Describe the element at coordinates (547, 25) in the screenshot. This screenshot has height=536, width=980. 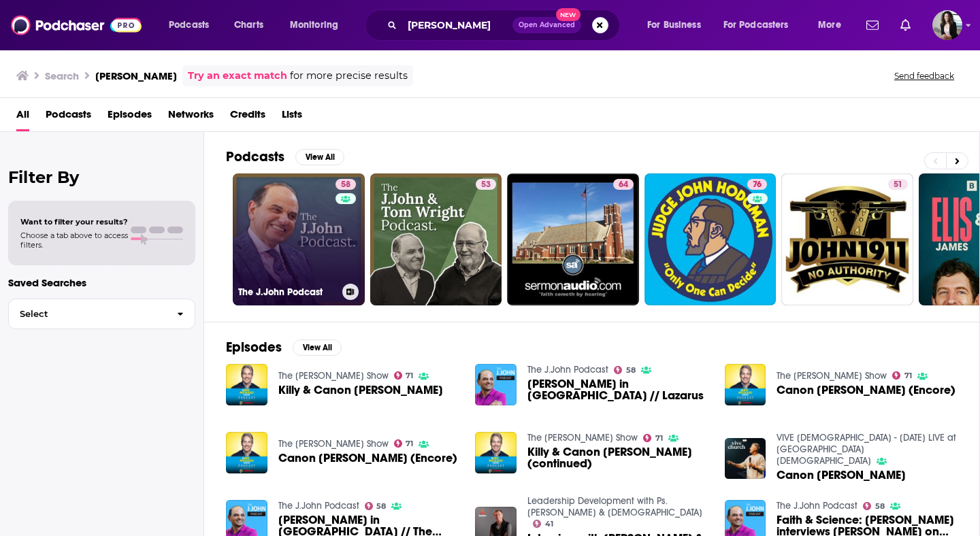
I see `span: Open Advanced` at that location.